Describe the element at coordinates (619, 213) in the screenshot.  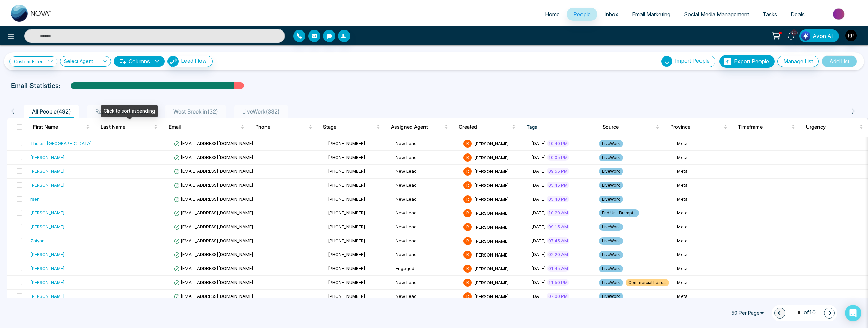
I see `span: End Unit Brampt...` at that location.